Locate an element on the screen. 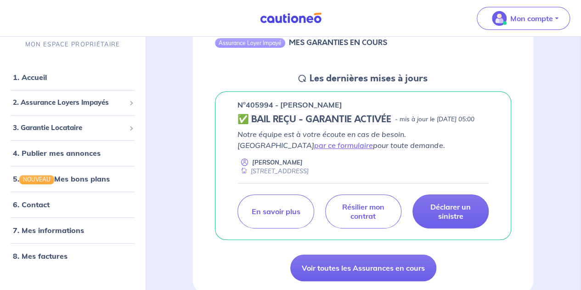 The image size is (581, 290). button: illu_account_valid_menu.svgMon compte is located at coordinates (523, 18).